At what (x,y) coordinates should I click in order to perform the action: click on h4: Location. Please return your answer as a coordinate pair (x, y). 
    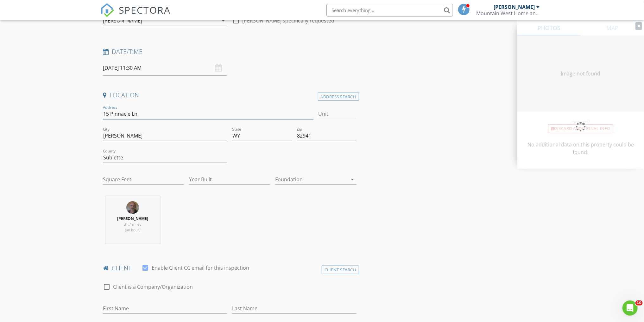
    Looking at the image, I should click on (229, 95).